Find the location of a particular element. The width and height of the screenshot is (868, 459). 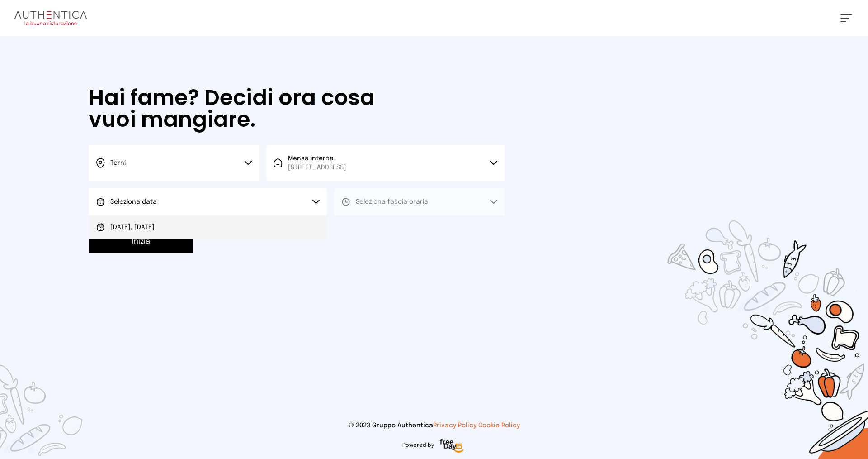

button: Seleziona data is located at coordinates (207, 202).